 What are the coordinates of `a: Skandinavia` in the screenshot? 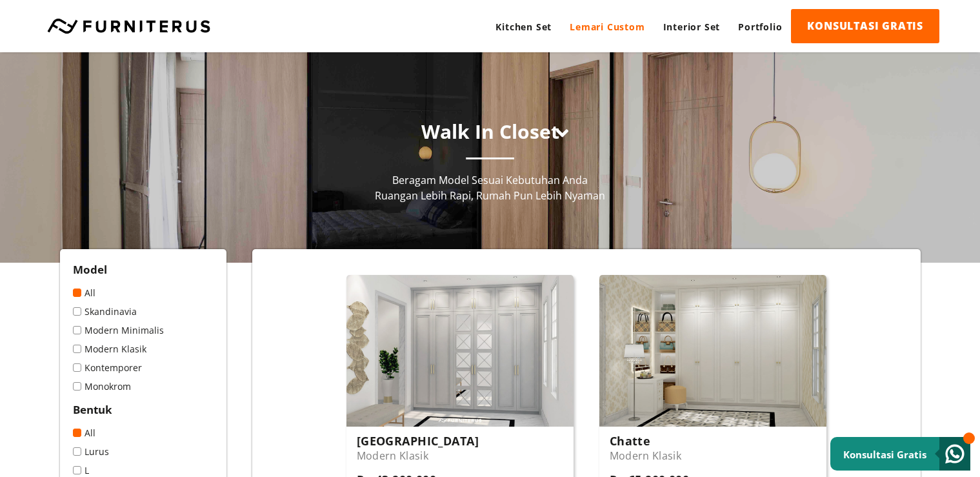 It's located at (144, 311).